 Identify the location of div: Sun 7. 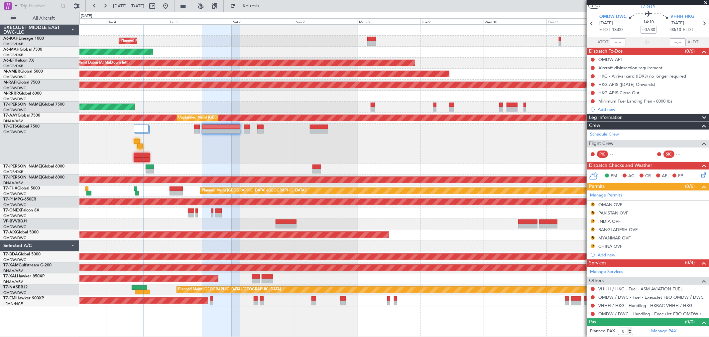
(326, 21).